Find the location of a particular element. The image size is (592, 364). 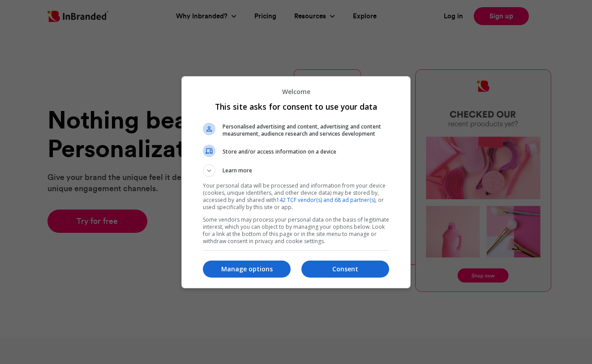

button: Consent is located at coordinates (345, 269).